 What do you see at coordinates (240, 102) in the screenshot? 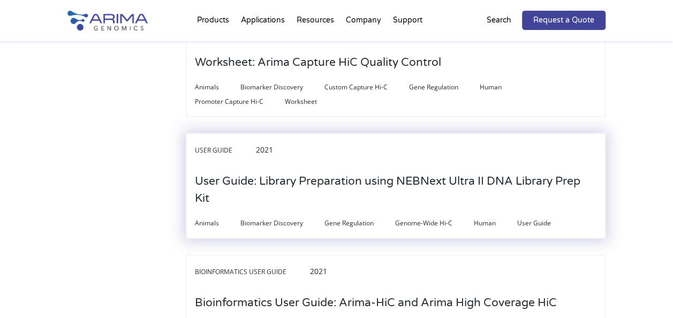
I see `span: Promoter Capture Hi-C` at bounding box center [240, 102].